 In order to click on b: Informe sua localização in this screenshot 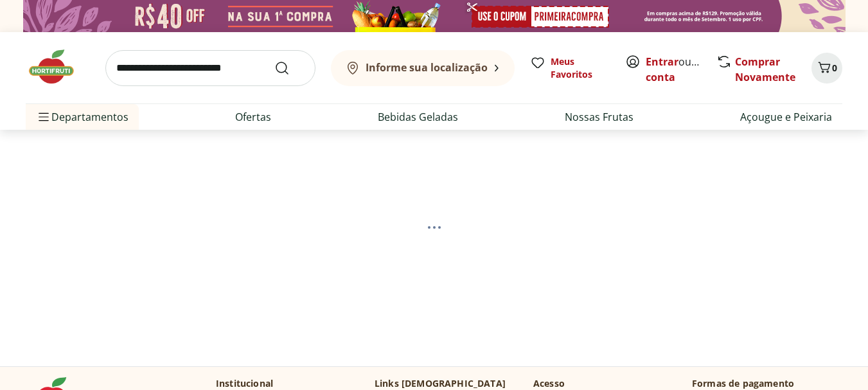, I will do `click(427, 68)`.